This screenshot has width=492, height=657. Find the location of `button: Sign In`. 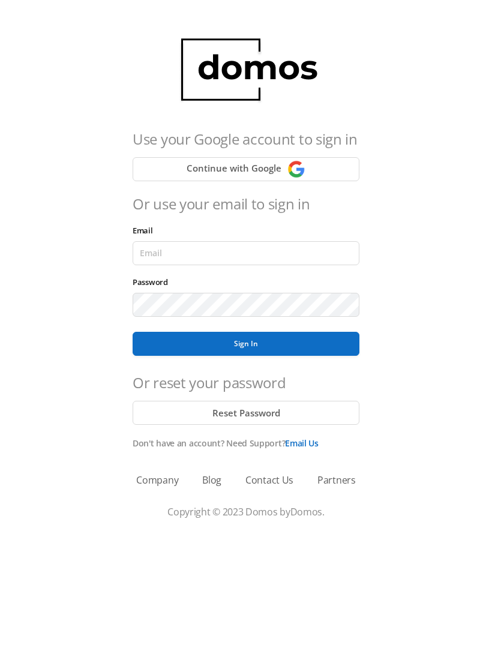

button: Sign In is located at coordinates (246, 344).